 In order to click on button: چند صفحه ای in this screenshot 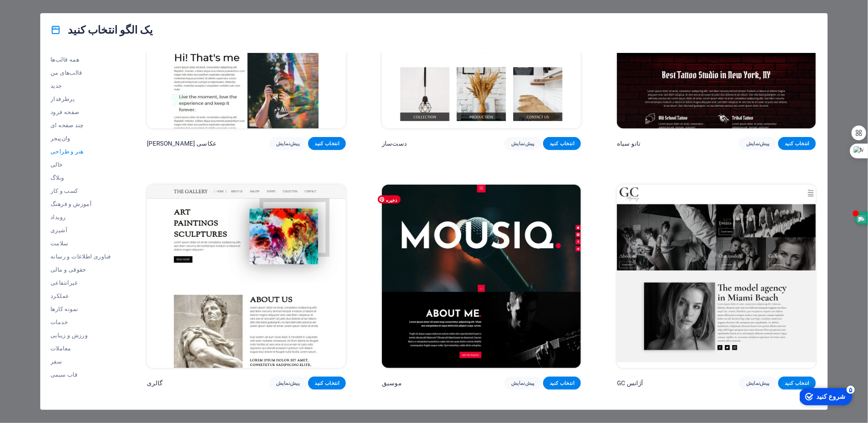, I will do `click(81, 126)`.